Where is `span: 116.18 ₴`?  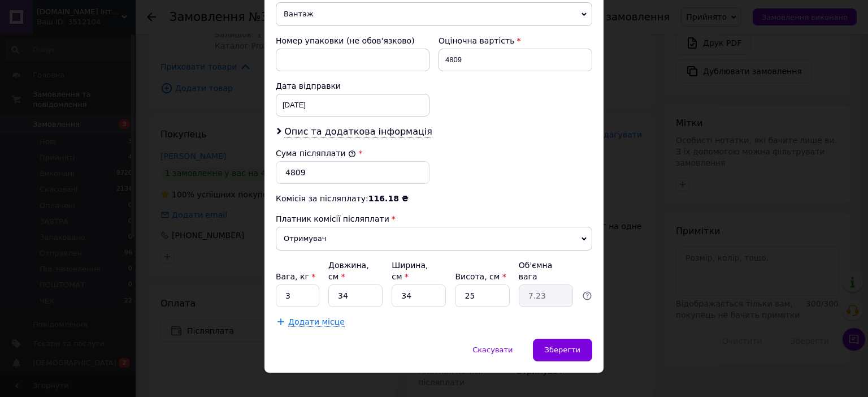 span: 116.18 ₴ is located at coordinates (389, 198).